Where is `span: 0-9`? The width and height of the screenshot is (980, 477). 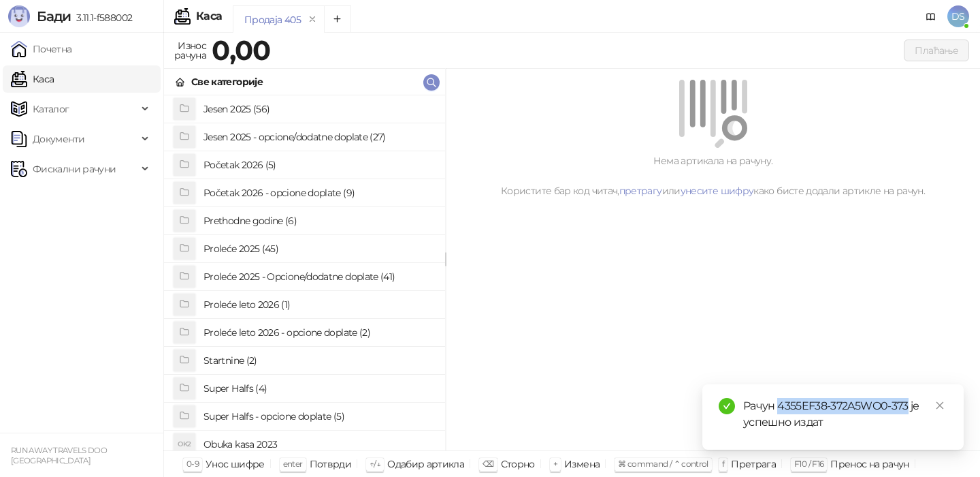
span: 0-9 is located at coordinates (193, 463).